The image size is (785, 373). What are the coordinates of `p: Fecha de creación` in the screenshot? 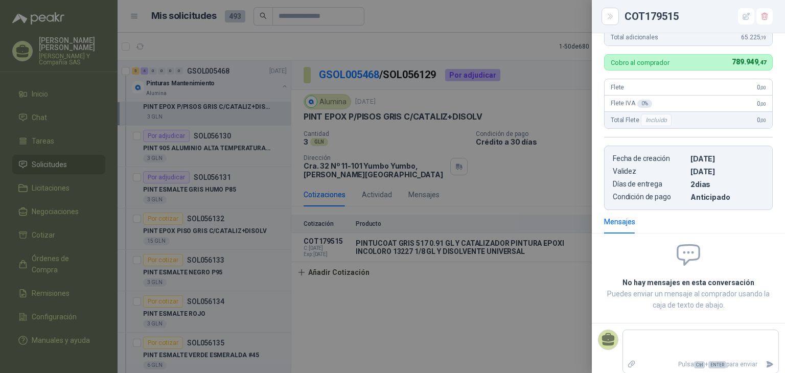 It's located at (649, 158).